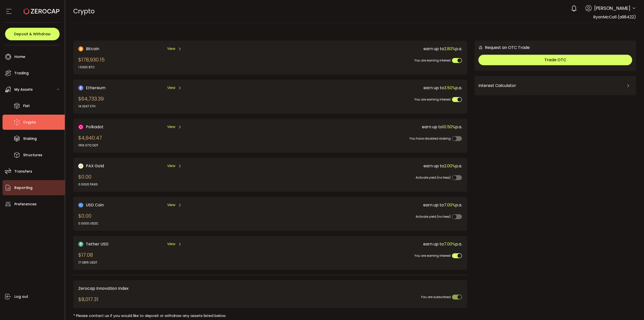  What do you see at coordinates (555, 86) in the screenshot?
I see `div: Interest Calculator` at bounding box center [555, 86].